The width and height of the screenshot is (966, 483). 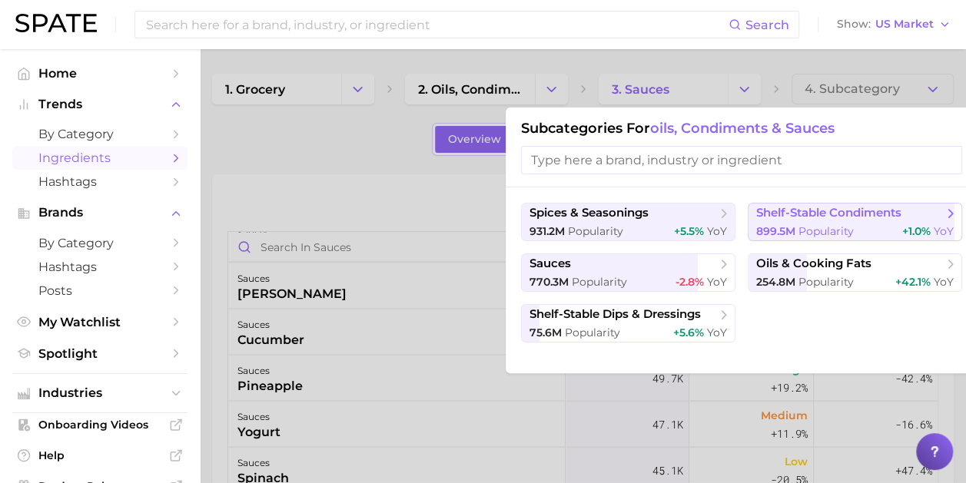 I want to click on span: -2.8%, so click(x=689, y=282).